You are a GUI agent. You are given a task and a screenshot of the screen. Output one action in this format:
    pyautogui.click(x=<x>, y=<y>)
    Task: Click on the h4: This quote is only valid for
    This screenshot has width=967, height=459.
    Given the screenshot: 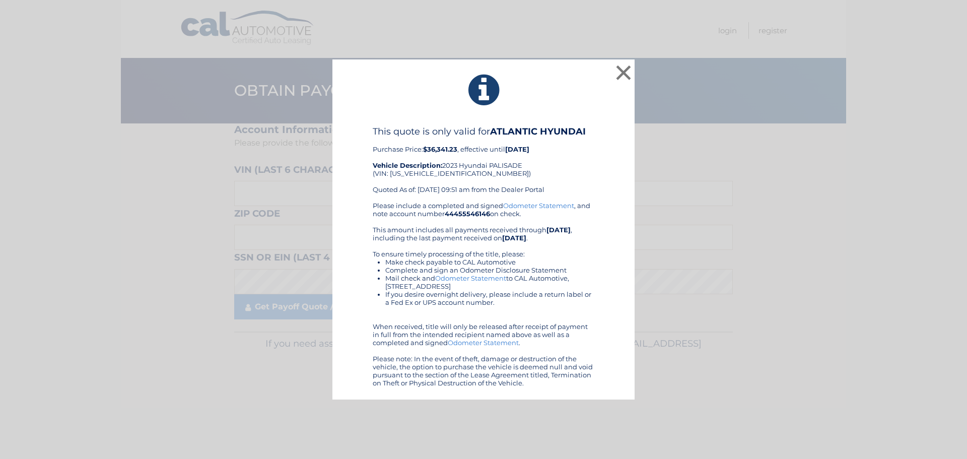 What is the action you would take?
    pyautogui.click(x=483, y=131)
    